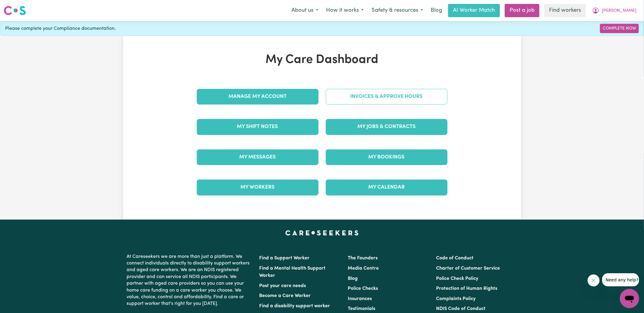  Describe the element at coordinates (361, 309) in the screenshot. I see `a: Testimonials` at that location.